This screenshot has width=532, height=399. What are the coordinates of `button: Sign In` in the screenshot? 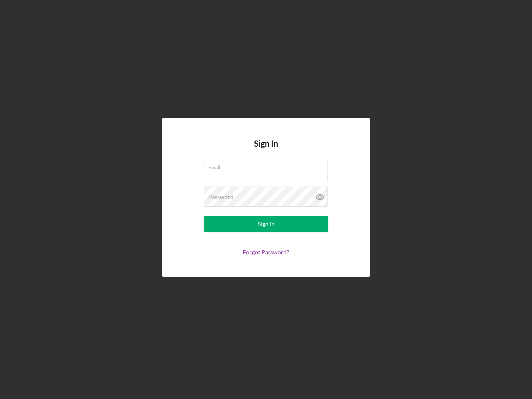 It's located at (266, 224).